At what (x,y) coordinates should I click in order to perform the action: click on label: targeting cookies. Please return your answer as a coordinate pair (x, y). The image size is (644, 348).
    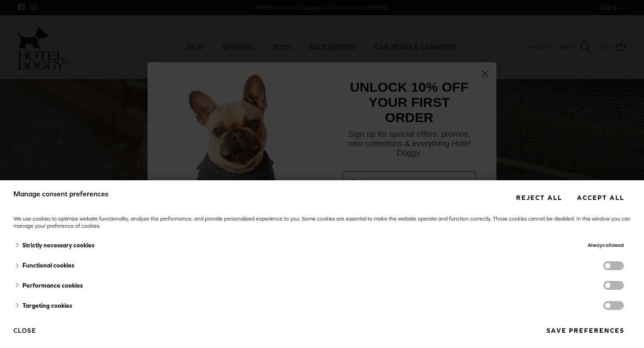
    Looking at the image, I should click on (613, 305).